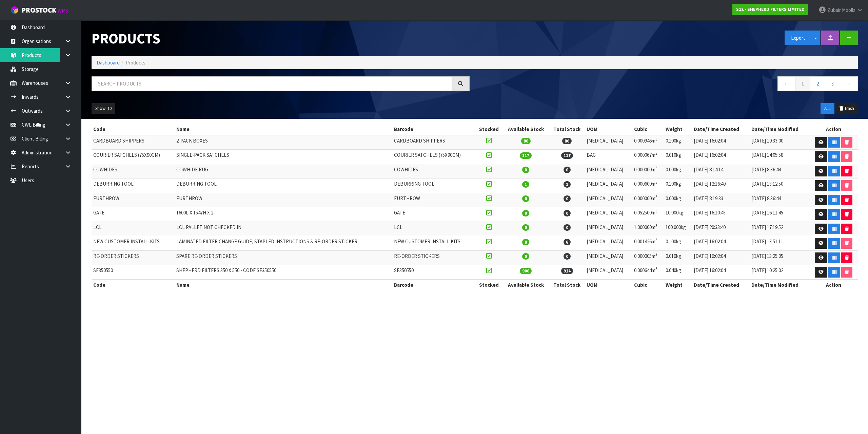 This screenshot has width=868, height=434. What do you see at coordinates (284, 157) in the screenshot?
I see `td: SINGLE-PACK SATCHELS` at bounding box center [284, 157].